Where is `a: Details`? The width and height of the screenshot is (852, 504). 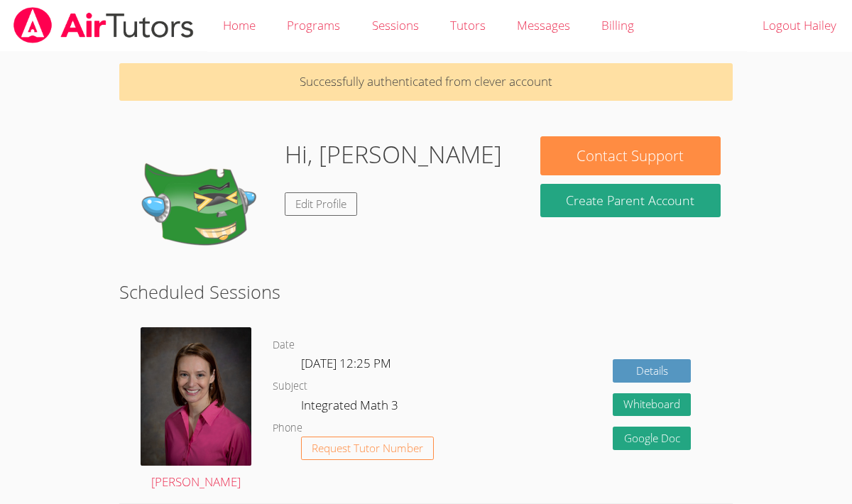
a: Details is located at coordinates (652, 371).